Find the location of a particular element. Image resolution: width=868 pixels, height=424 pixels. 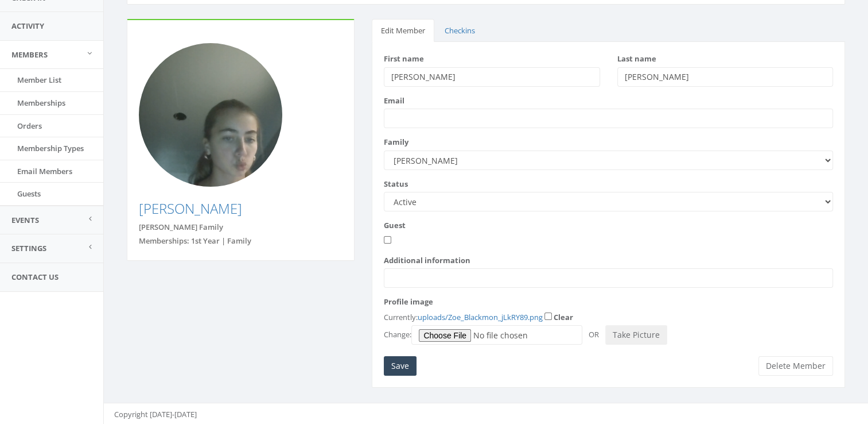

div: Currently: Change: is located at coordinates (608, 328).